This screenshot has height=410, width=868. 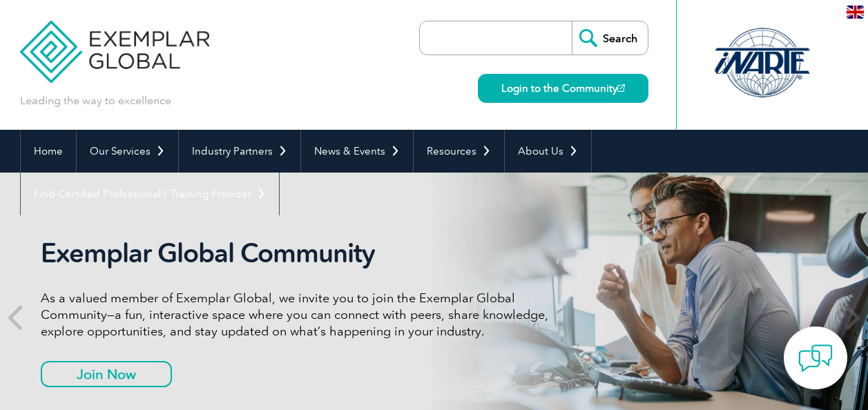 What do you see at coordinates (150, 194) in the screenshot?
I see `a: Find Certified Professional / Training Provider` at bounding box center [150, 194].